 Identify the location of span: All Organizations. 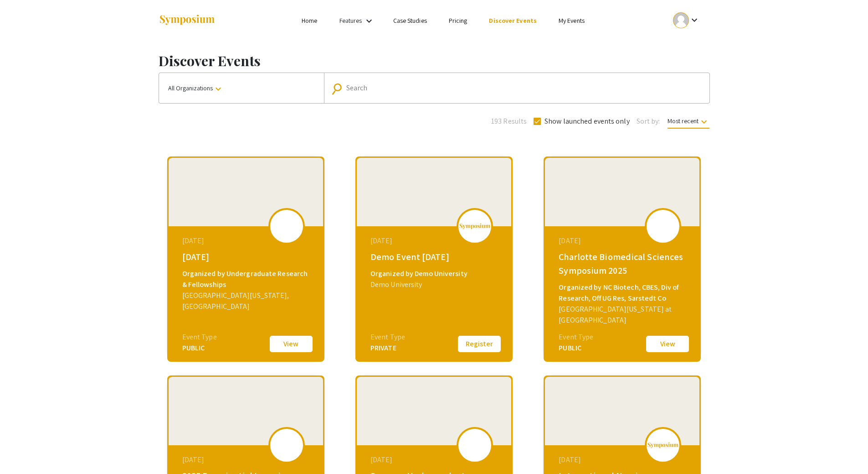
(196, 88).